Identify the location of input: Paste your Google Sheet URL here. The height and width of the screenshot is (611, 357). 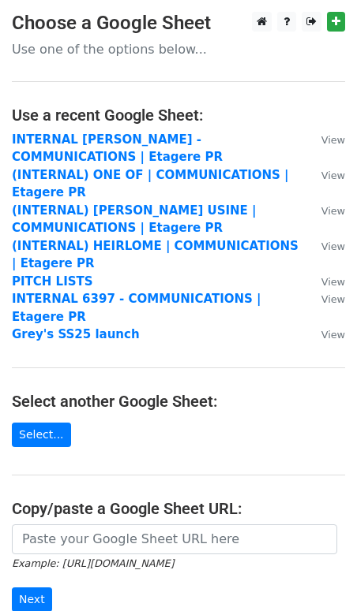
(174, 540).